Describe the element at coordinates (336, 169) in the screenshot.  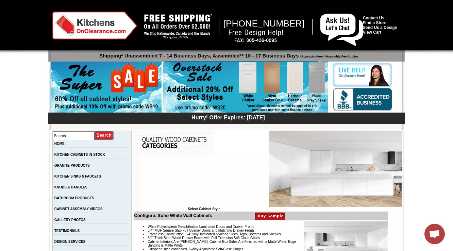
I see `img: Soho White` at that location.